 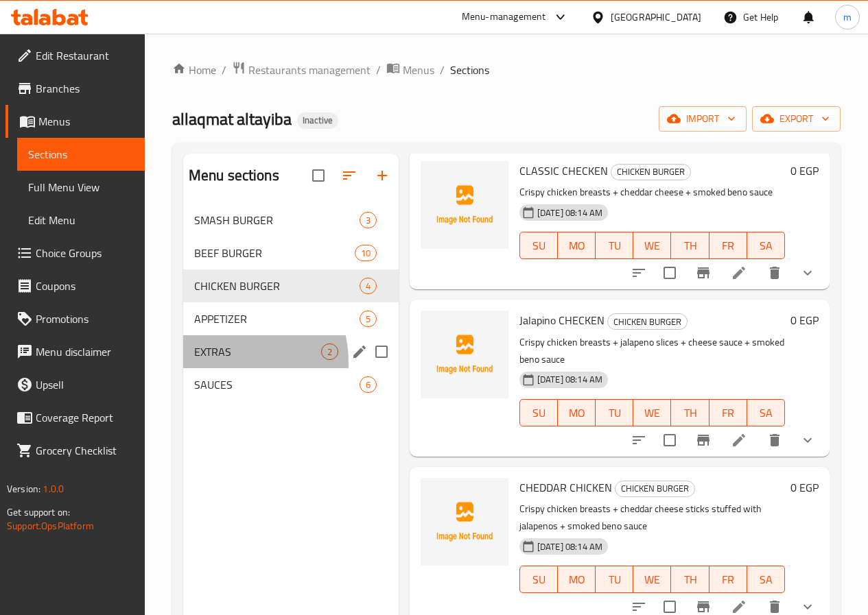 What do you see at coordinates (503, 17) in the screenshot?
I see `div: Menu-management` at bounding box center [503, 17].